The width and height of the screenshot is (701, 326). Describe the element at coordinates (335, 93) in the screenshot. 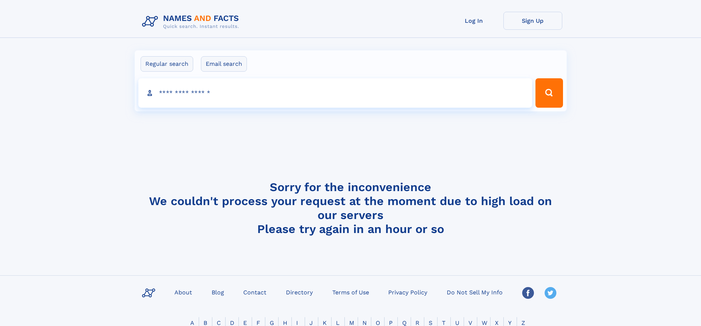

I see `input: search input` at that location.